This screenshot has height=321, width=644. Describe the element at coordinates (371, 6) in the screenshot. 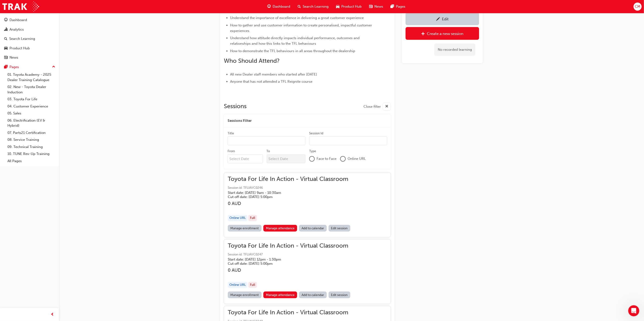

I see `span: news-icon` at that location.